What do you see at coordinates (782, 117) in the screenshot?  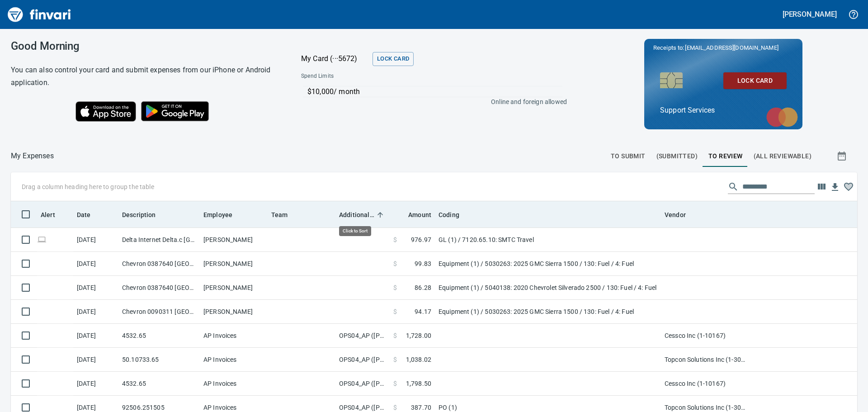 I see `img: mastercard.svg` at bounding box center [782, 117].